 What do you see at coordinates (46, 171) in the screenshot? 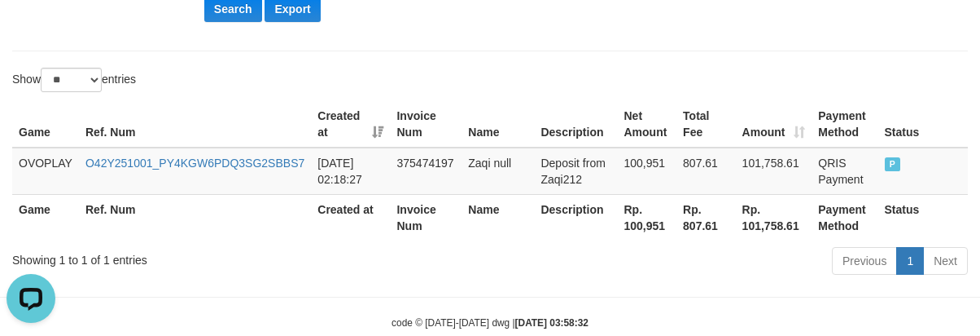
I see `td: OVOPLAY` at bounding box center [46, 171].